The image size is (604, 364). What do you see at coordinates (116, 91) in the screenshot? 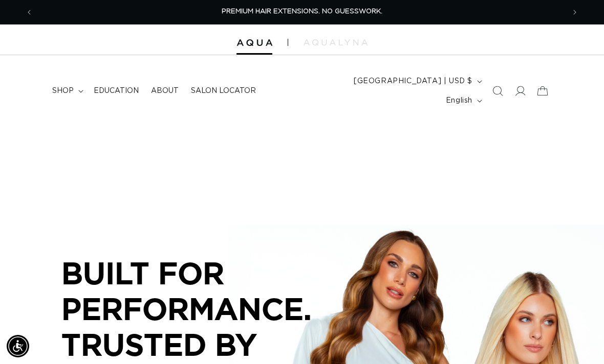
I see `span: Education` at bounding box center [116, 91].